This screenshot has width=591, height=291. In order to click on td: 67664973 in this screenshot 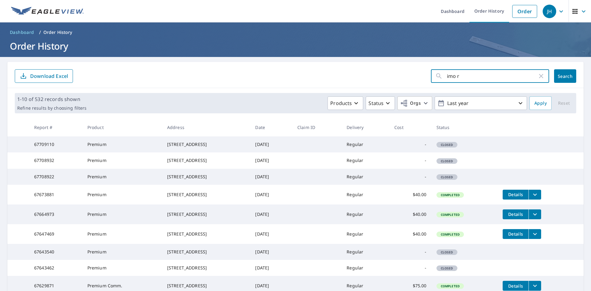, I will do `click(56, 214)`.